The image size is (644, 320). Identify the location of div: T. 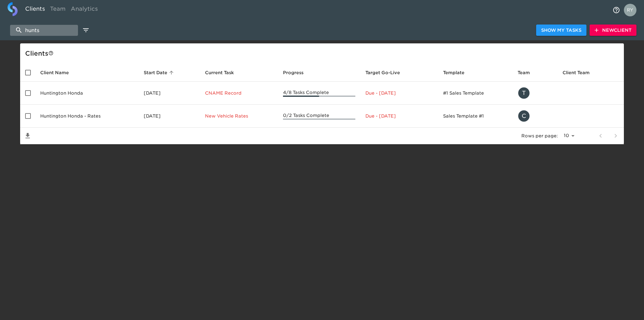
(524, 93).